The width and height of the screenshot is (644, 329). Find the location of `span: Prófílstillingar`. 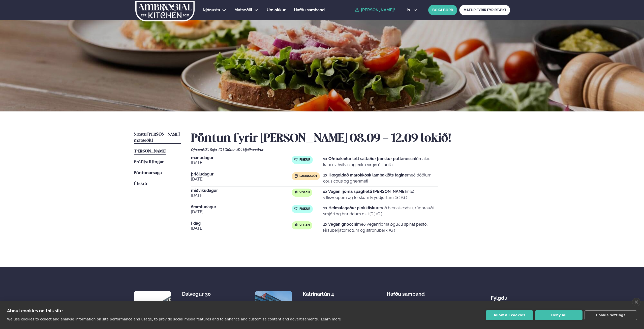

span: Prófílstillingar is located at coordinates (149, 162).